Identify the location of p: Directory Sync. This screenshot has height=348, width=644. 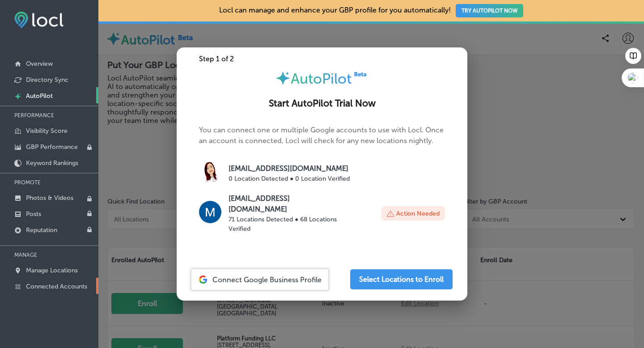
(47, 80).